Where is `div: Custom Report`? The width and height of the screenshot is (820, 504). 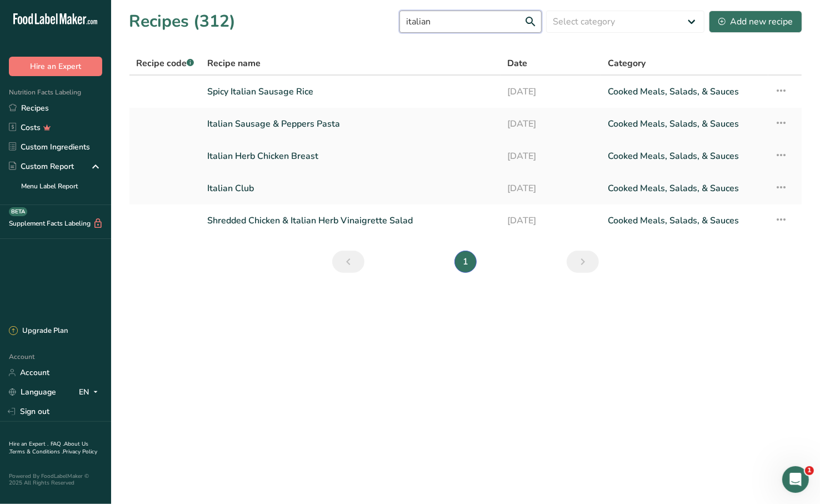
div: Custom Report is located at coordinates (41, 166).